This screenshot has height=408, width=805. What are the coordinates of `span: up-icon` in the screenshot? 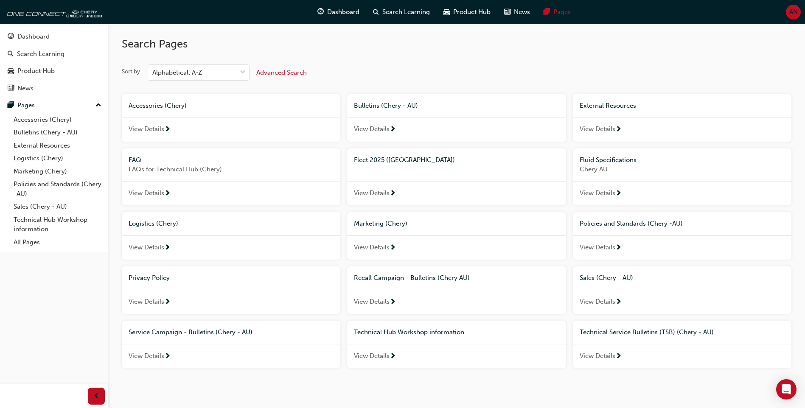 It's located at (98, 106).